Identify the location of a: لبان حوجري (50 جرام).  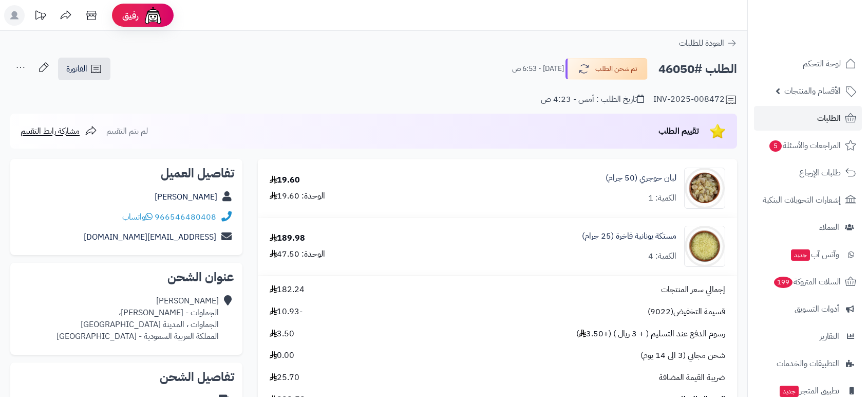
(641, 178).